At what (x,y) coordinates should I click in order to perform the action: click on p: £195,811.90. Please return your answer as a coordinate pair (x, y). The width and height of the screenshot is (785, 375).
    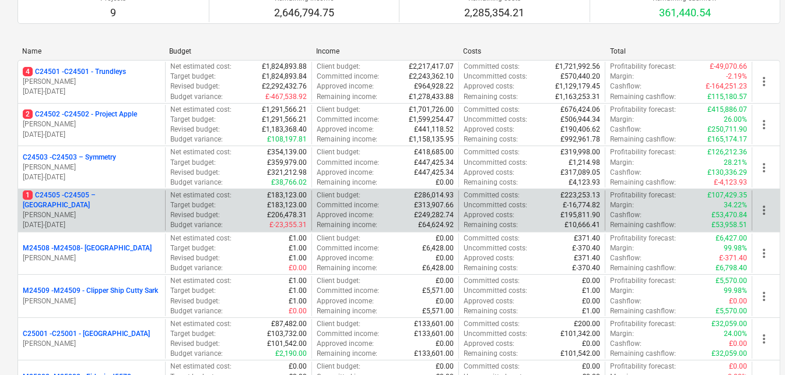
    Looking at the image, I should click on (580, 215).